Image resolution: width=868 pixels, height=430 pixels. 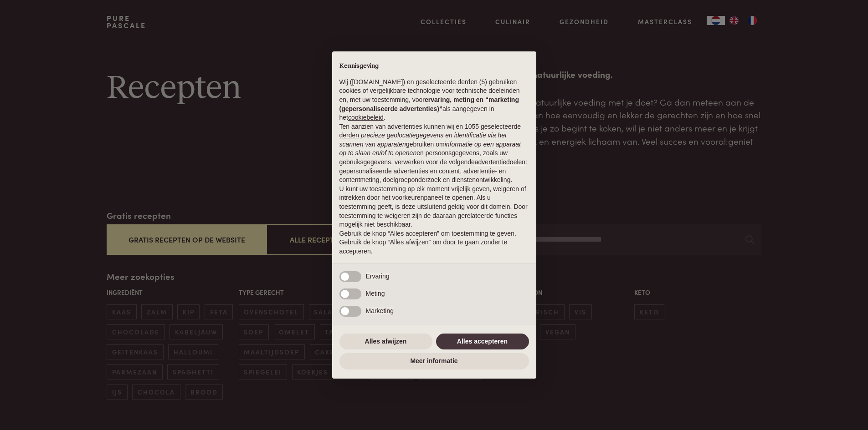 I want to click on button: Alles afwijzen, so click(x=386, y=342).